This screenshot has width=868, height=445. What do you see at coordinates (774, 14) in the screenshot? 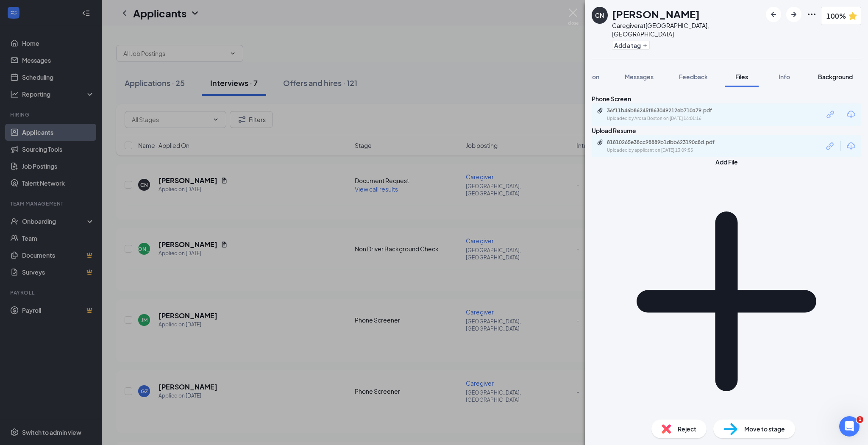
I see `button: ArrowLeftNew` at bounding box center [774, 14].